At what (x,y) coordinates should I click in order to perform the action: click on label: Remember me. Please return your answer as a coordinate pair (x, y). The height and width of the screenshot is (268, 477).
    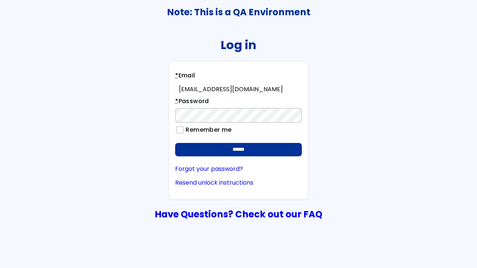
    Looking at the image, I should click on (207, 130).